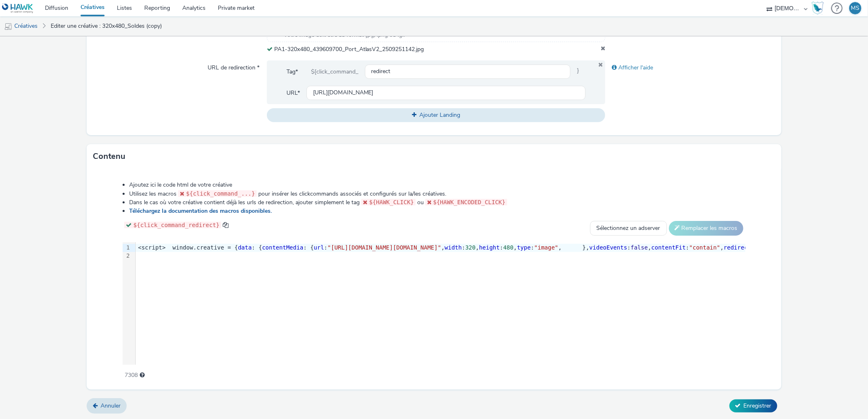 The image size is (868, 419). Describe the element at coordinates (737, 247) in the screenshot. I see `span: redirect` at that location.